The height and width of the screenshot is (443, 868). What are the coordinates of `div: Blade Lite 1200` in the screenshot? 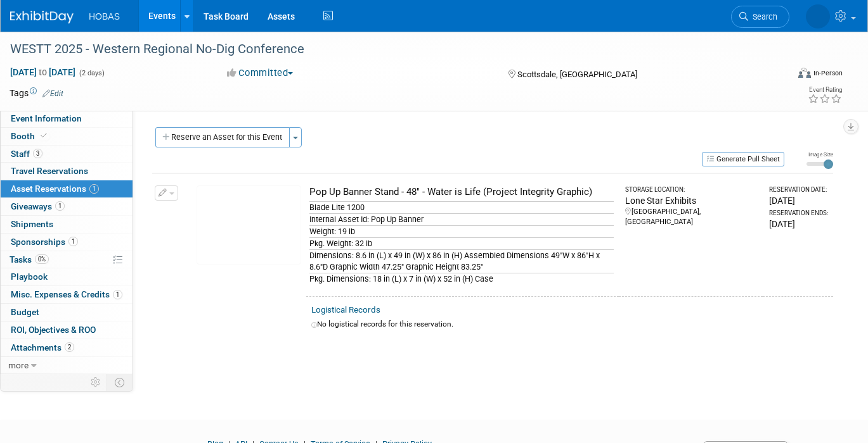 It's located at (461, 207).